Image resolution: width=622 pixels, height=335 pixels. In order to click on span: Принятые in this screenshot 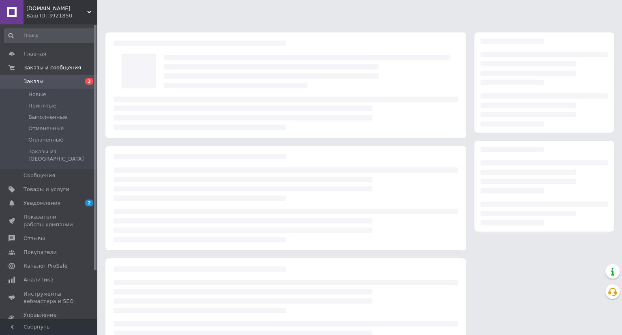, I will do `click(42, 106)`.